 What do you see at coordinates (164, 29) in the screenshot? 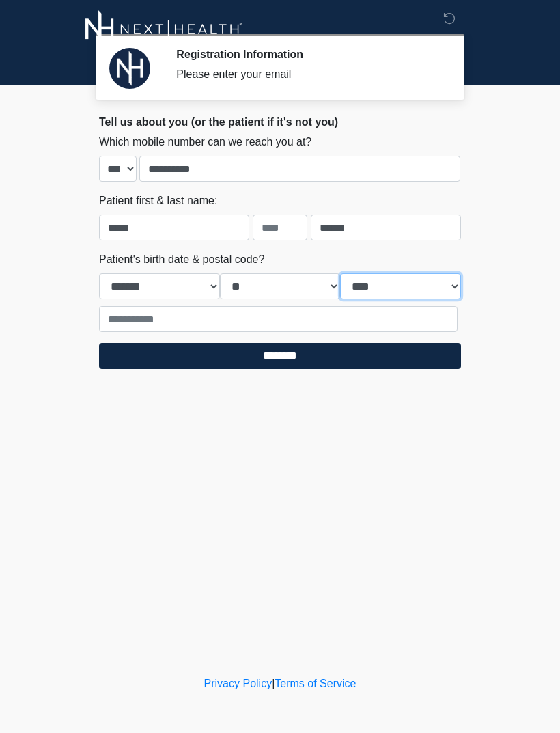
I see `img: Next-Health Woodland Hills Logo` at bounding box center [164, 29].